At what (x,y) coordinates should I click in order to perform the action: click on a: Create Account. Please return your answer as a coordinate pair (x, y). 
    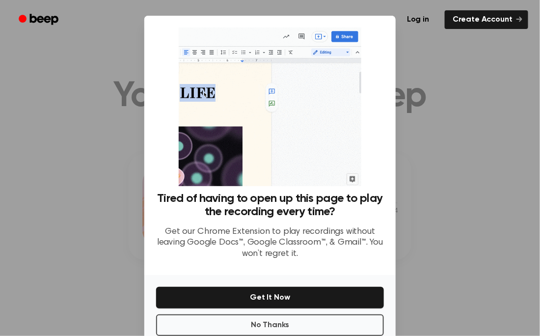
    Looking at the image, I should click on (486, 20).